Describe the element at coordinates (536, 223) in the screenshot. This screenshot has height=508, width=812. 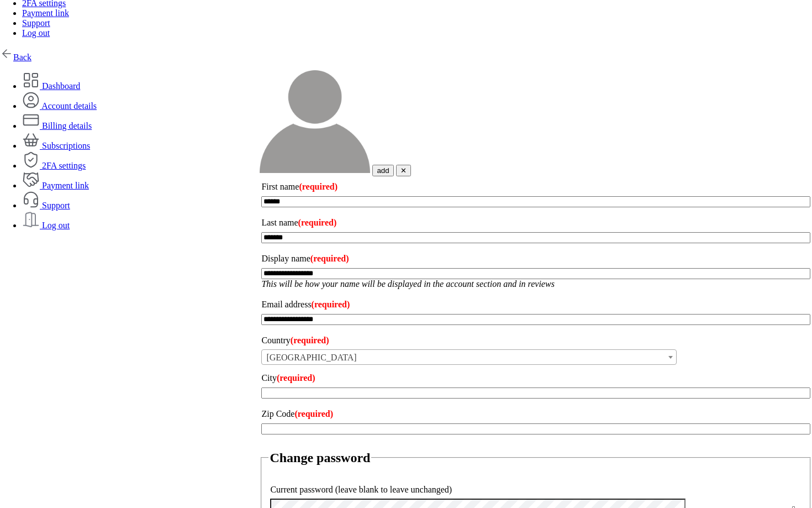
I see `label: Last name` at that location.